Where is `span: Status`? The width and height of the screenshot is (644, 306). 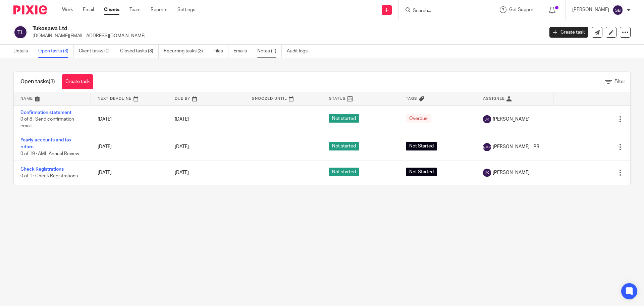
span: Status is located at coordinates (337, 99).